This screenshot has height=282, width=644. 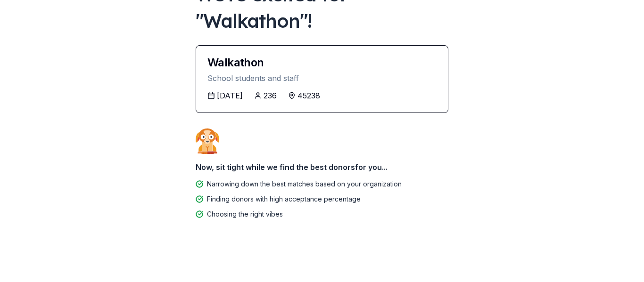 What do you see at coordinates (284, 199) in the screenshot?
I see `div: Finding donors with high acceptance percentage` at bounding box center [284, 199].